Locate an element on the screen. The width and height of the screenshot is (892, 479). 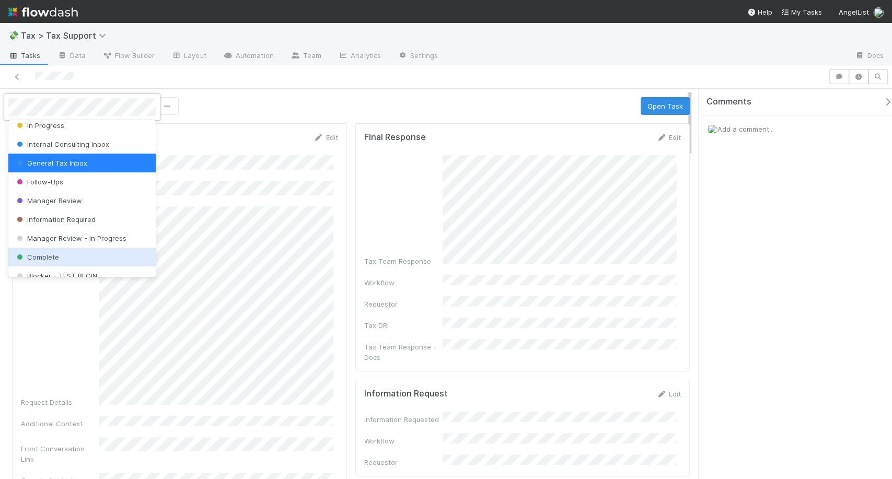
span: Manager Review - In Progress is located at coordinates (71, 238).